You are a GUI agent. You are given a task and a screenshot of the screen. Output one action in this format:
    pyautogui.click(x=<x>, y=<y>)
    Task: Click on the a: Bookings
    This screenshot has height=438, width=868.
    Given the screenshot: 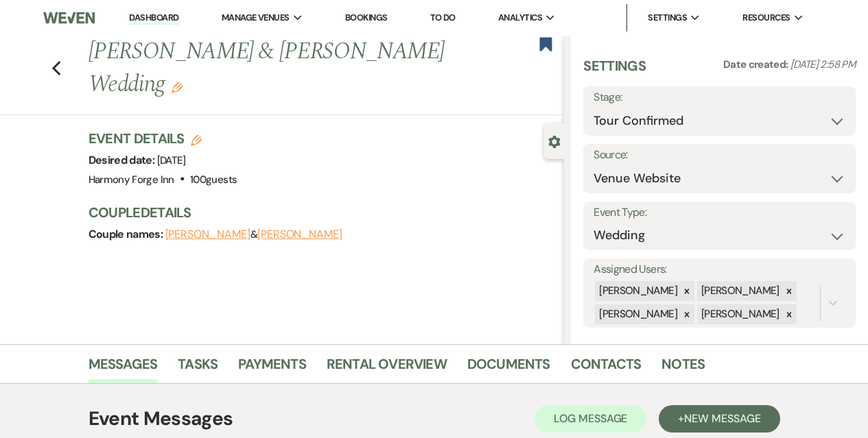 What is the action you would take?
    pyautogui.click(x=366, y=17)
    